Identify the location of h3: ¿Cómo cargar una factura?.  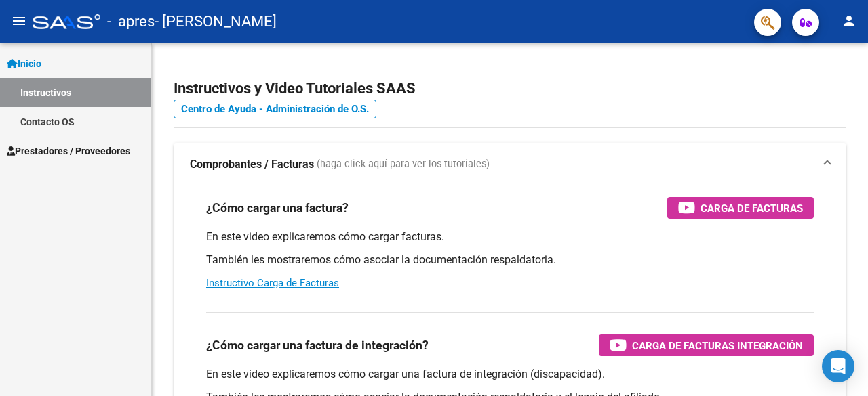
(277, 208).